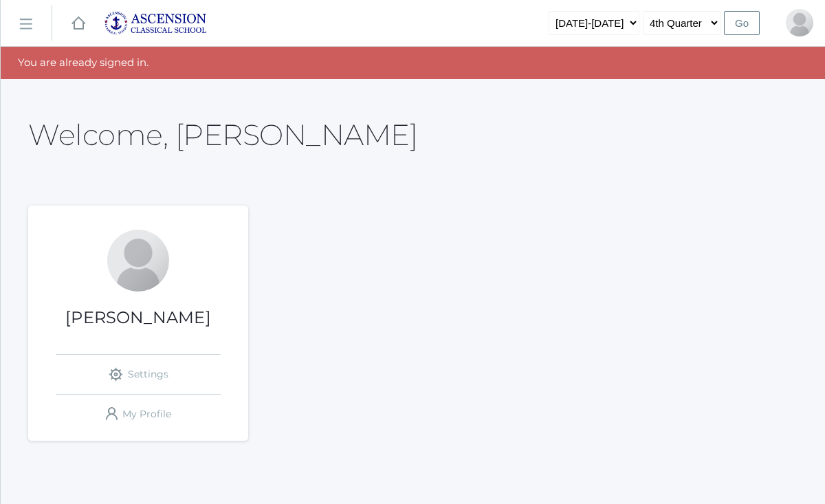 This screenshot has width=825, height=504. What do you see at coordinates (155, 23) in the screenshot?
I see `img: ascension-logo-blue-113fc29133de2fb5813e50b71547a291c5fdb7962bf76d49838a2a14a36269ea.jpg` at bounding box center [155, 23].